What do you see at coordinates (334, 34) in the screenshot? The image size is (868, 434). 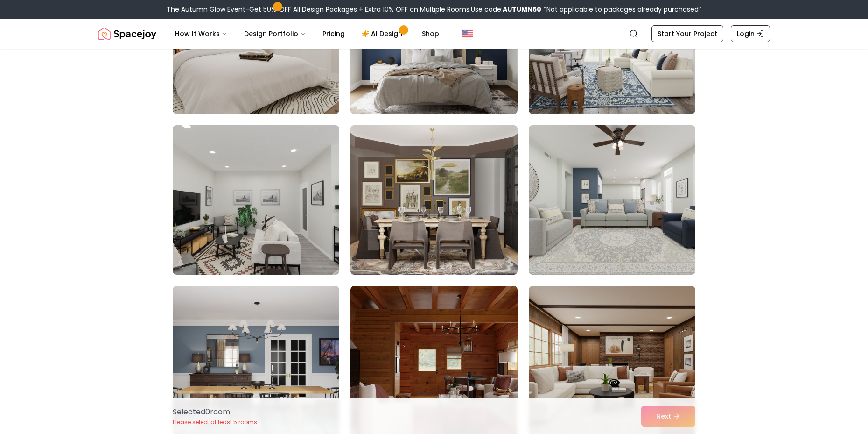 I see `a: Pricing` at bounding box center [334, 34].